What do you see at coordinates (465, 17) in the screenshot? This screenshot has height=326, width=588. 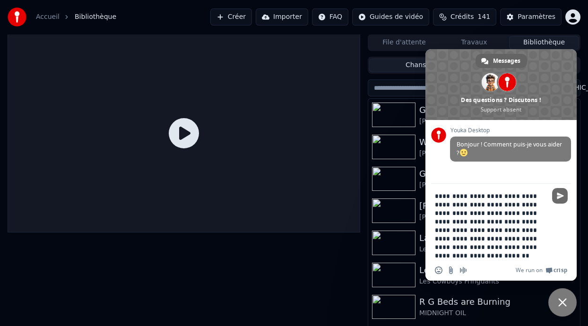 I see `button: Crédits141` at bounding box center [465, 17].